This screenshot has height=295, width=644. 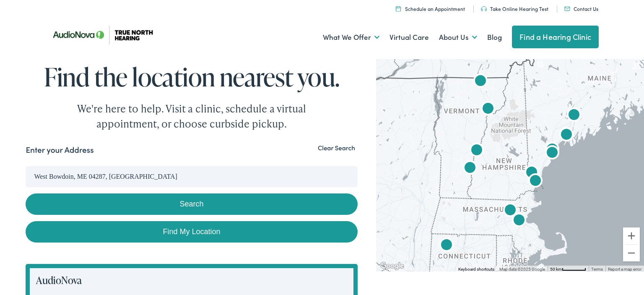 I want to click on a: About Us, so click(x=458, y=37).